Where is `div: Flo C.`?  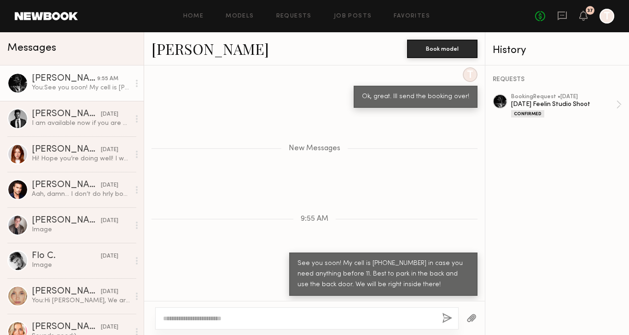 div: Flo C. is located at coordinates (66, 256).